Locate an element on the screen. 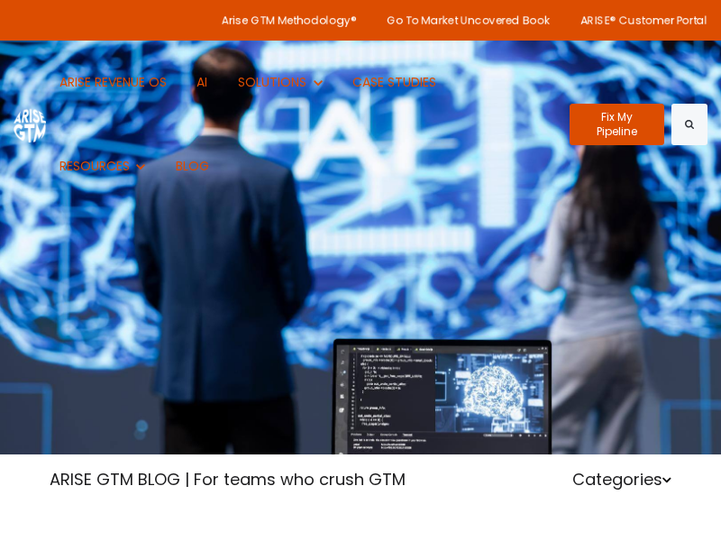 This screenshot has height=541, width=721. span: SOLUTIONS is located at coordinates (272, 82).